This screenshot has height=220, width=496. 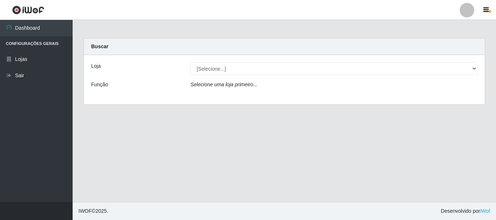 What do you see at coordinates (465, 211) in the screenshot?
I see `span: Desenvolvido por` at bounding box center [465, 211].